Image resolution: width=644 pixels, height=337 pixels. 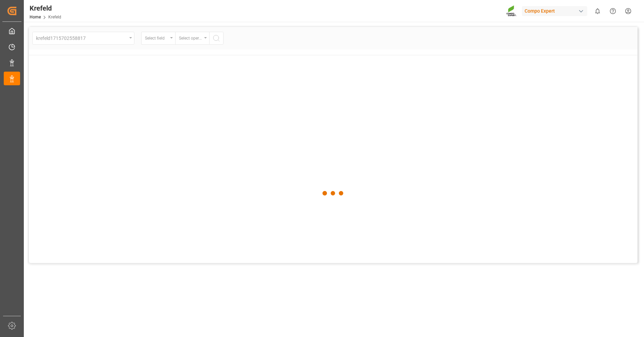 What do you see at coordinates (556, 10) in the screenshot?
I see `button: Compo Expert` at bounding box center [556, 10].